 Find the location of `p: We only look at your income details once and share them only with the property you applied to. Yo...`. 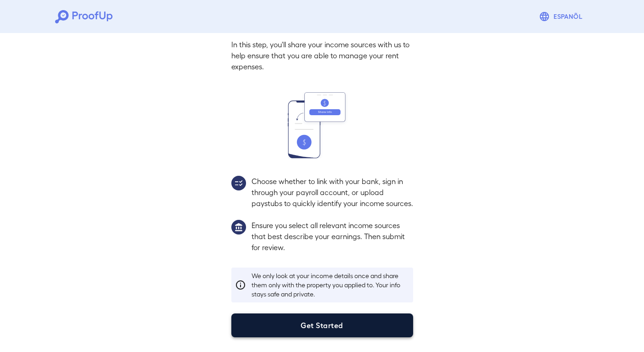

p: We only look at your income details once and share them only with the property you applied to. Yo... is located at coordinates (330, 285).